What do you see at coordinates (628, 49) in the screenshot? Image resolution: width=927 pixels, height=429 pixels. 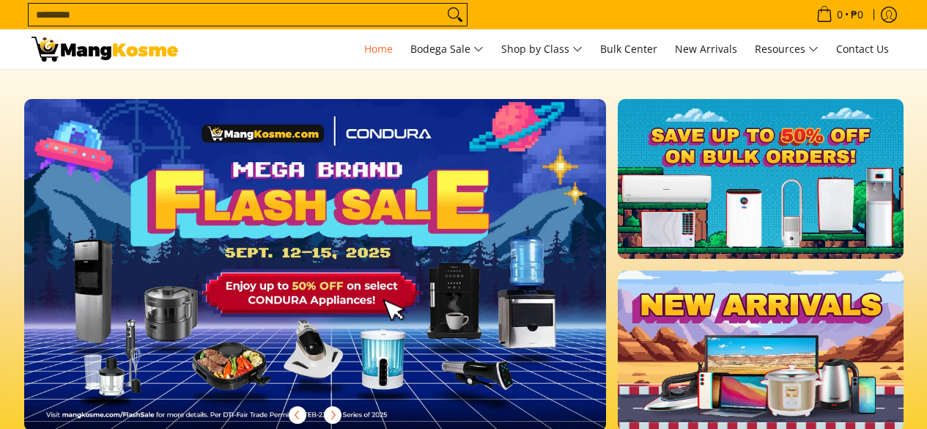 I see `a: Bulk Center` at bounding box center [628, 49].